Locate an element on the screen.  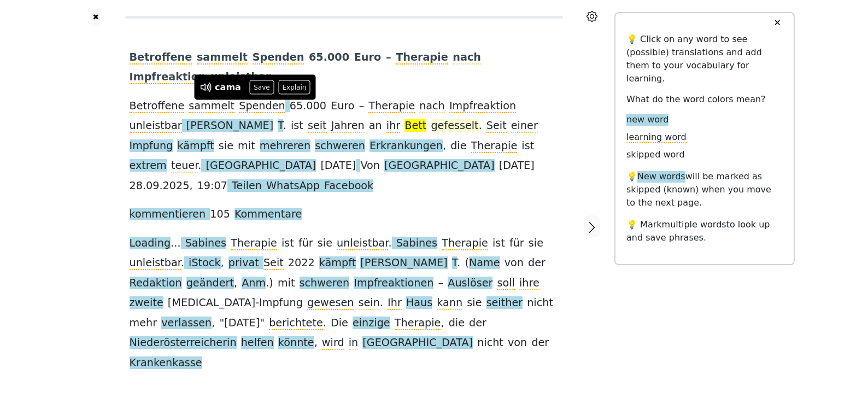
span: extrem is located at coordinates (148, 166).